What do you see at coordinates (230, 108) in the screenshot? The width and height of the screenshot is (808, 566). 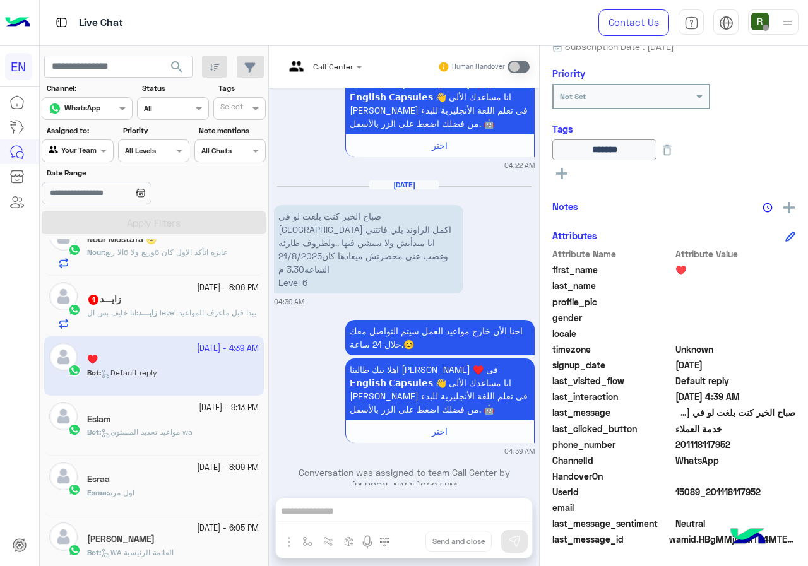 I see `div: Select` at bounding box center [230, 108].